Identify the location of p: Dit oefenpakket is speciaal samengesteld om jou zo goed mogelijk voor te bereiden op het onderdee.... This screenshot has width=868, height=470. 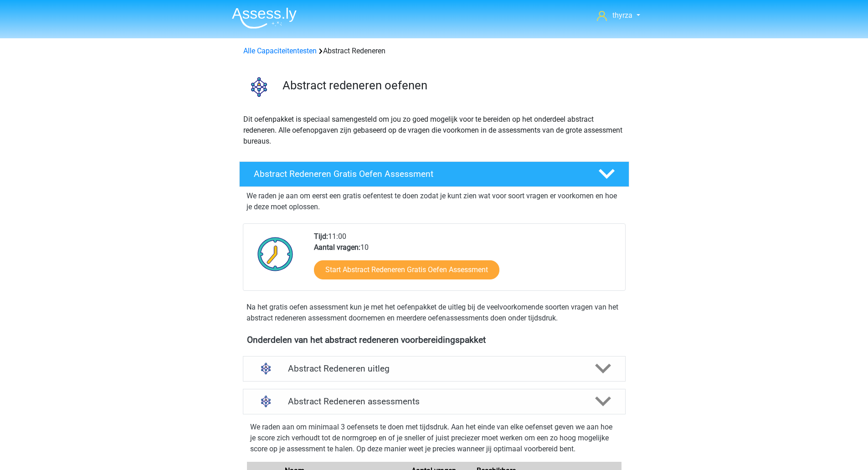
(434, 130).